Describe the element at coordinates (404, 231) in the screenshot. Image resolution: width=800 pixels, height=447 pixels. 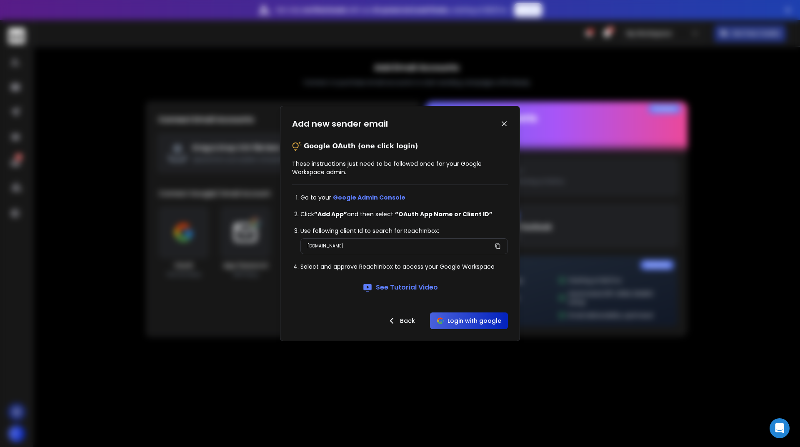
I see `li: Use following client Id to search for ReachInbox:` at that location.